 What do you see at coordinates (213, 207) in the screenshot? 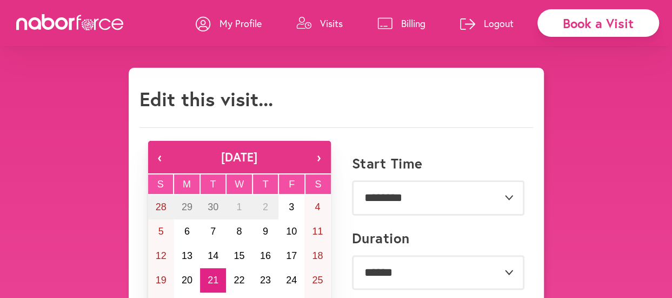
I see `button: September 30, 2025` at bounding box center [213, 207].